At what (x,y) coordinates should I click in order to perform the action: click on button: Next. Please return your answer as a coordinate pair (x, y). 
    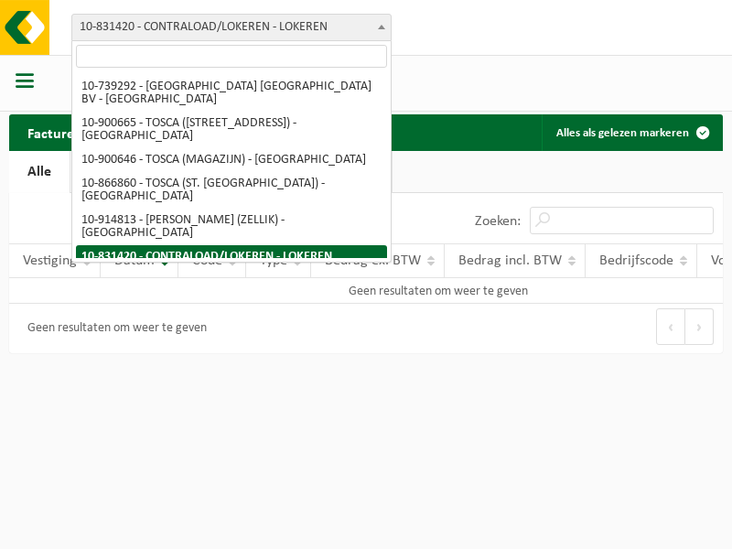
    Looking at the image, I should click on (699, 326).